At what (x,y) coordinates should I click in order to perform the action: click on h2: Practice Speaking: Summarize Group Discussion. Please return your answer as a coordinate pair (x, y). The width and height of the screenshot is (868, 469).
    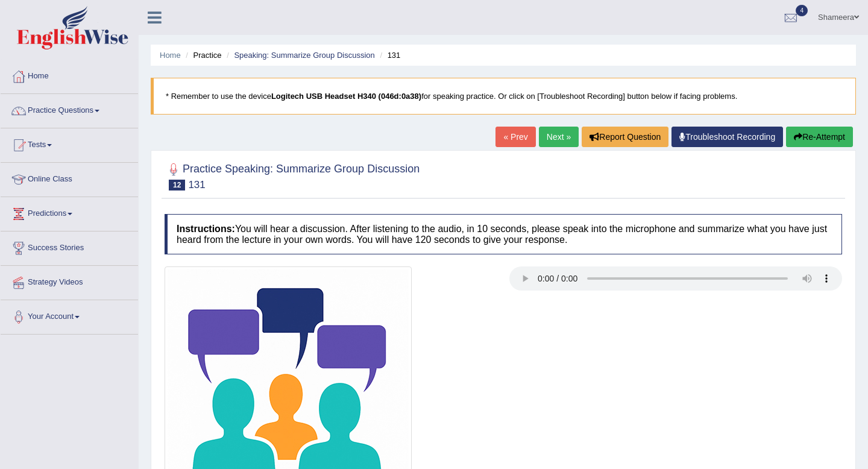
    Looking at the image, I should click on (292, 176).